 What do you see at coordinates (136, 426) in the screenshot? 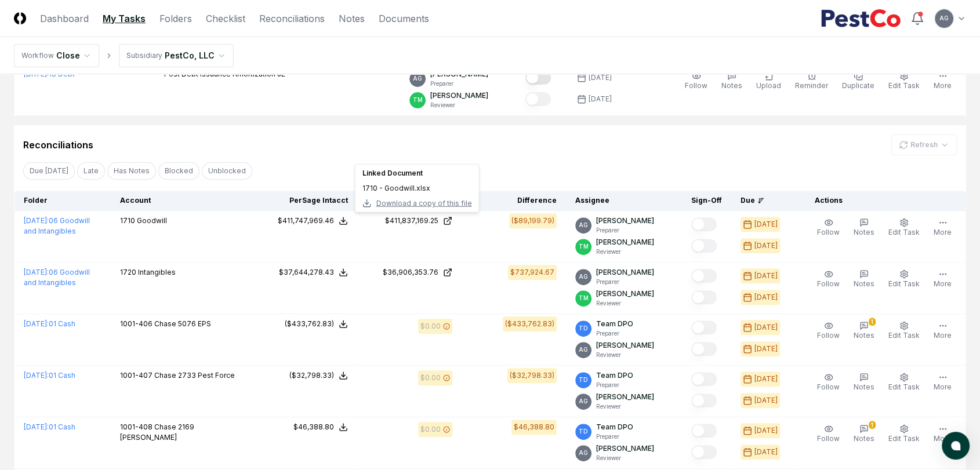
I see `span: 1001-408` at bounding box center [136, 426].